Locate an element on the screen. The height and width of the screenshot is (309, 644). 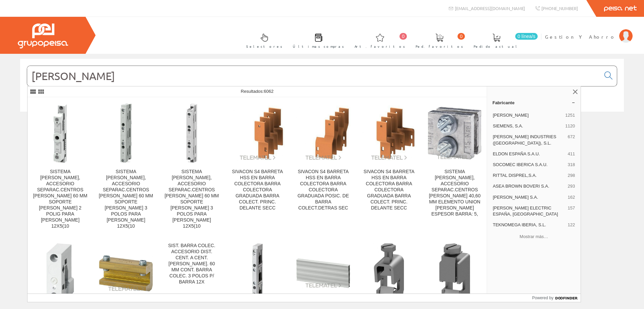
span: Gestion Y Ahorro is located at coordinates (581, 37).